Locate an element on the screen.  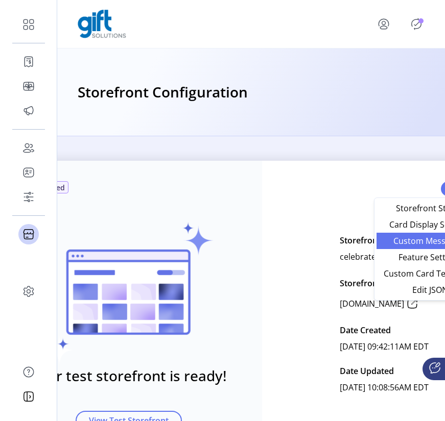
img: logo is located at coordinates (102, 24).